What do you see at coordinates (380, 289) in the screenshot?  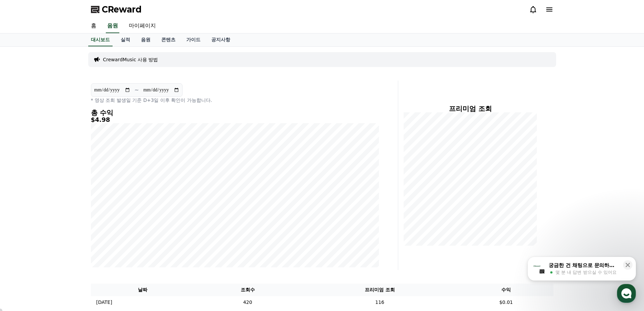 I see `th: 프리미엄 조회` at bounding box center [380, 289].